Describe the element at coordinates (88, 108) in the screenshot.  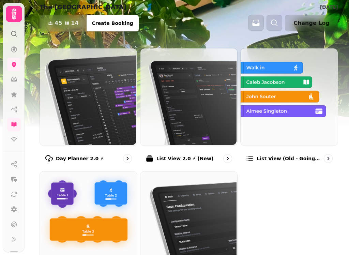
I see `a: Day Planner 2.0 ⚡Day Planner 2.0 ⚡` at that location.